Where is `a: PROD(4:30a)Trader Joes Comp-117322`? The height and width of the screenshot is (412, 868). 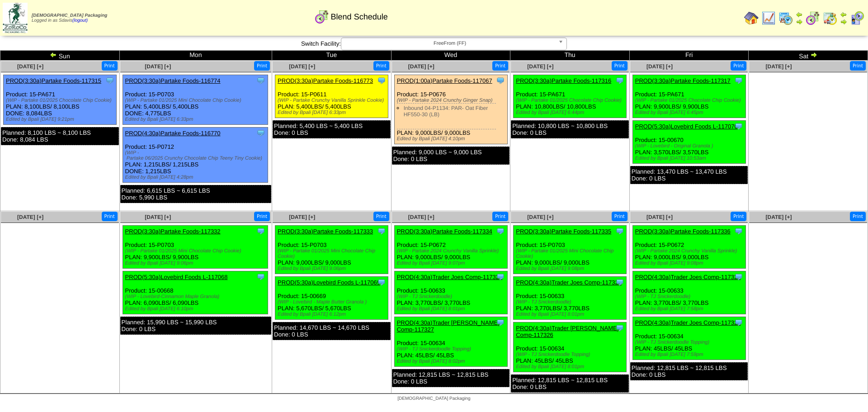 a: PROD(4:30a)Trader Joes Comp-117322 is located at coordinates (688, 322).